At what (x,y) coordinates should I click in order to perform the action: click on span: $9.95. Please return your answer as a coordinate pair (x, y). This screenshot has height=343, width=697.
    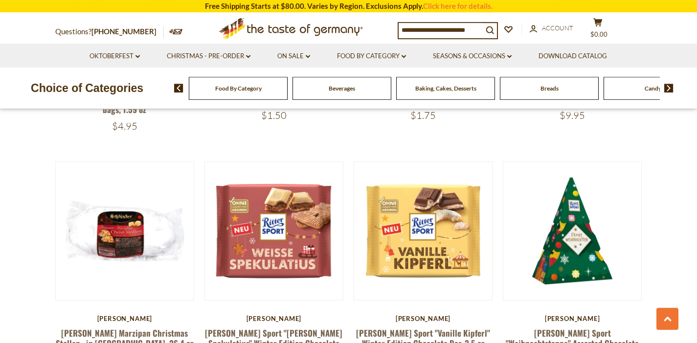
    Looking at the image, I should click on (573, 115).